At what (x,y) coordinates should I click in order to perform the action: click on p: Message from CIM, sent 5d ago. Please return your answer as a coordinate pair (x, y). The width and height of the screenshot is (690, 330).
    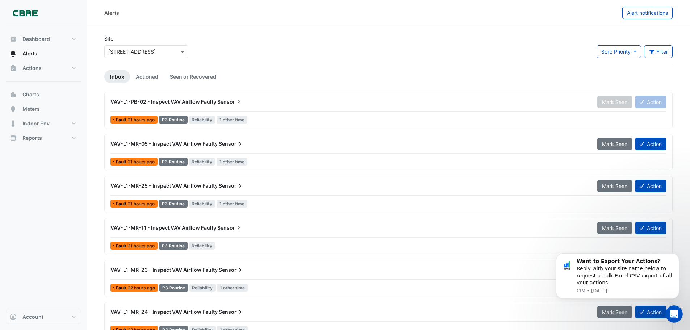
    Looking at the image, I should click on (80, 39).